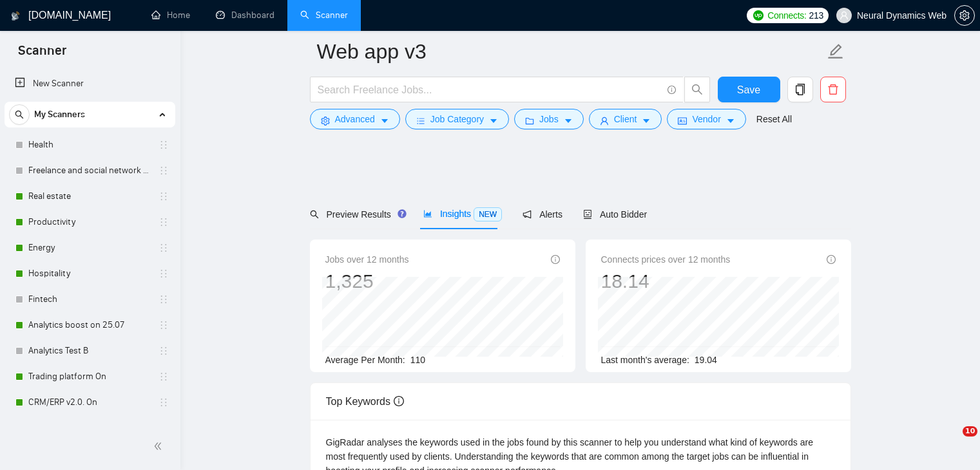 This screenshot has width=980, height=470. I want to click on a: Real estate, so click(89, 197).